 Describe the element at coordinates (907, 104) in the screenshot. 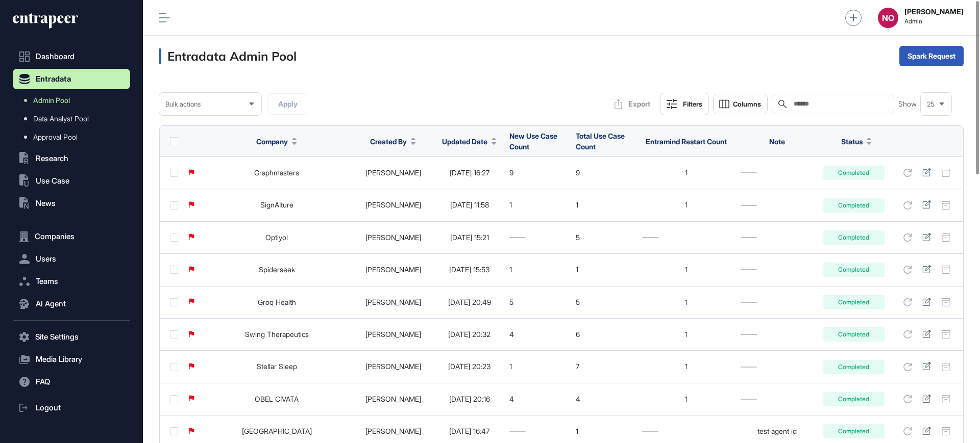

I see `span: Show` at that location.